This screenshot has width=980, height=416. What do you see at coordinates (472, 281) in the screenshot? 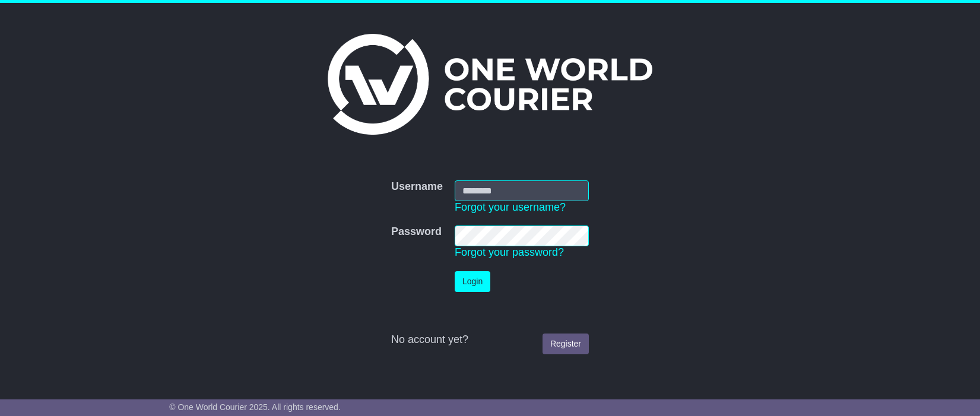
I see `button: Login` at bounding box center [472, 281].